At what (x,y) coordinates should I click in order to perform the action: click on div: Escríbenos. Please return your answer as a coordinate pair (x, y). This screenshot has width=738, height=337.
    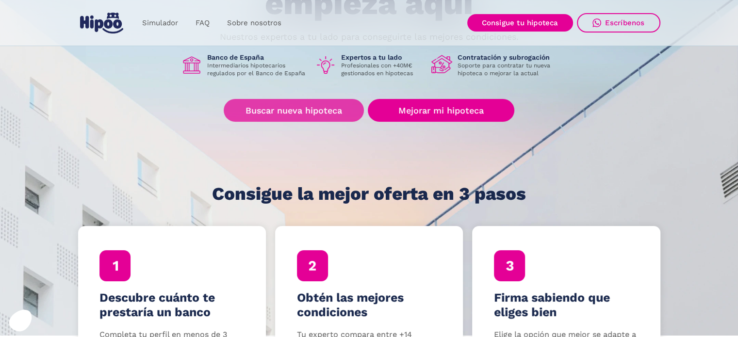
    Looking at the image, I should click on (625, 23).